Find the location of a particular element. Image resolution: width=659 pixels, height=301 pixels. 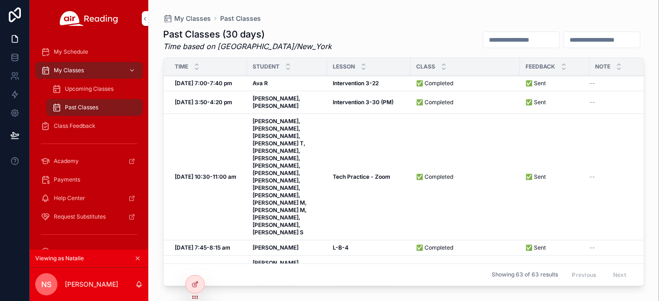

a: Upcoming Classes is located at coordinates (94, 89).